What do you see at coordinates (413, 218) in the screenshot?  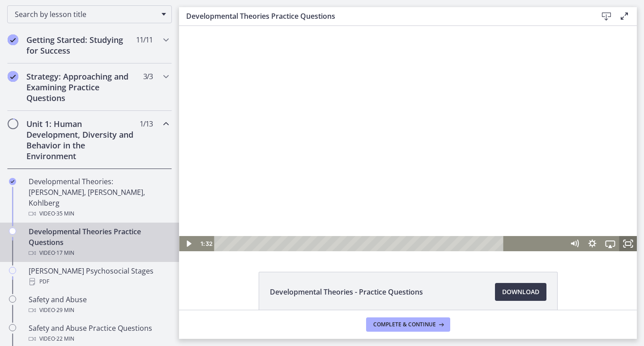 I see `button: Show settings menu` at bounding box center [413, 218].